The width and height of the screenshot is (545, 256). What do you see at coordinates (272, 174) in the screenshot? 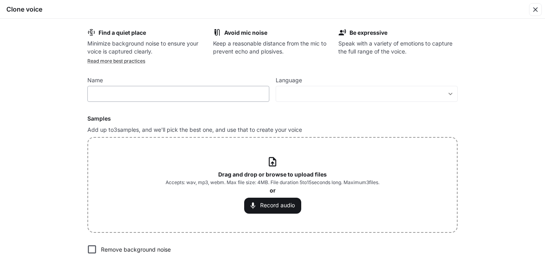
I see `b: Drag and drop or browse to upload files` at bounding box center [272, 174].